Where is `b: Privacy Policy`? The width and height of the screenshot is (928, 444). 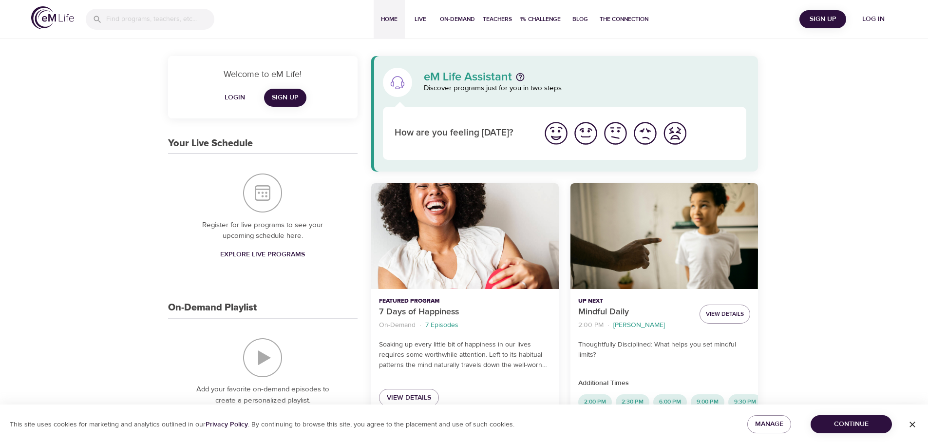 b: Privacy Policy is located at coordinates (226, 424).